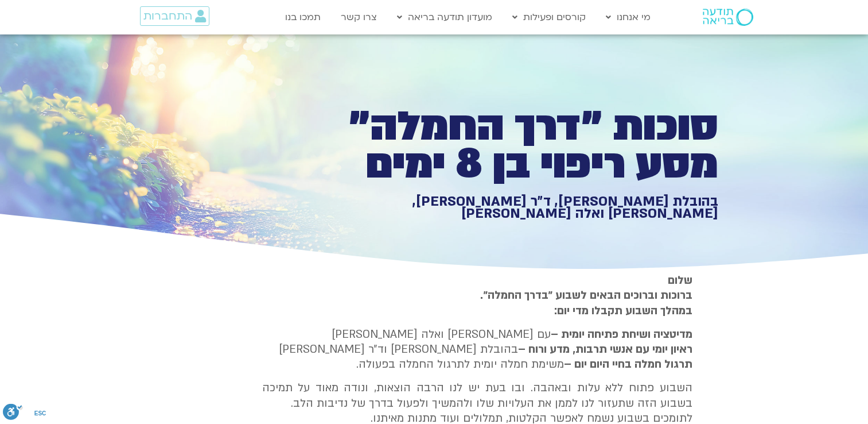 This screenshot has width=868, height=424. What do you see at coordinates (549, 17) in the screenshot?
I see `a: קורסים ופעילות` at bounding box center [549, 17].